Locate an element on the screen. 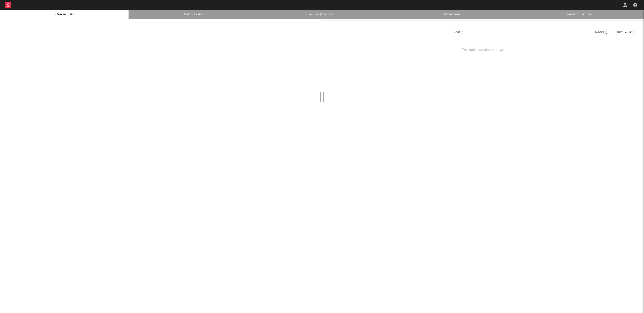  a: Queue Stats is located at coordinates (65, 15).